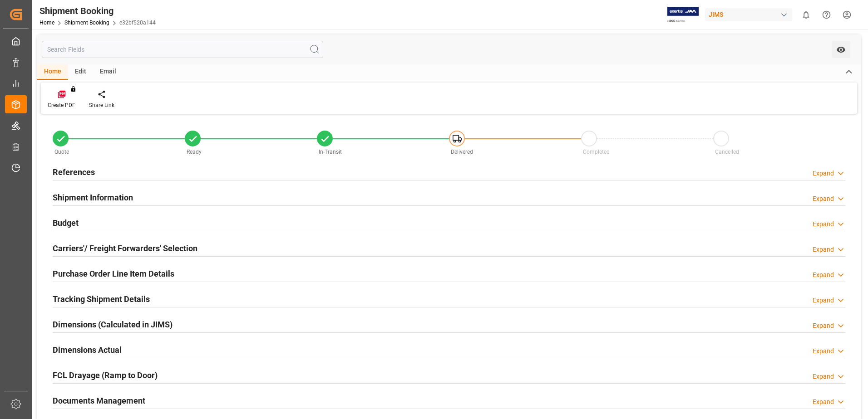 This screenshot has height=419, width=868. What do you see at coordinates (99, 400) in the screenshot?
I see `h2: Documents Management` at bounding box center [99, 400].